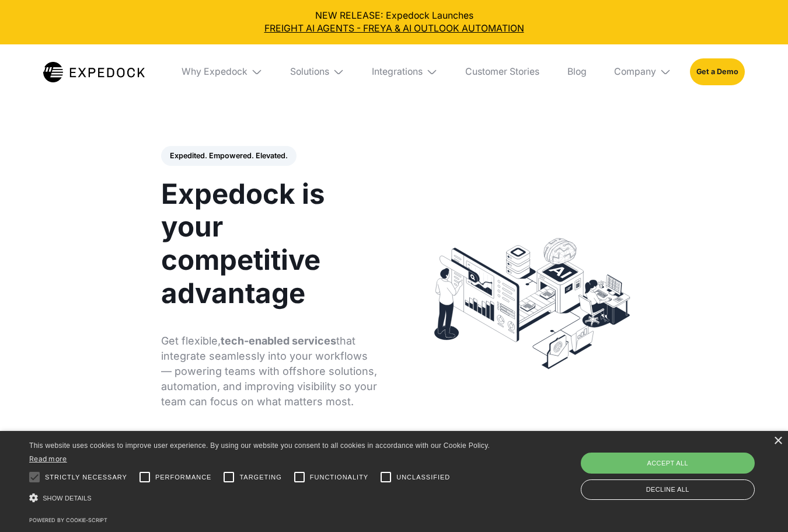 The image size is (788, 532). What do you see at coordinates (259, 445) in the screenshot?
I see `span: This website uses cookies to improve user experience. By using our website you consent to all coo...` at bounding box center [259, 445].